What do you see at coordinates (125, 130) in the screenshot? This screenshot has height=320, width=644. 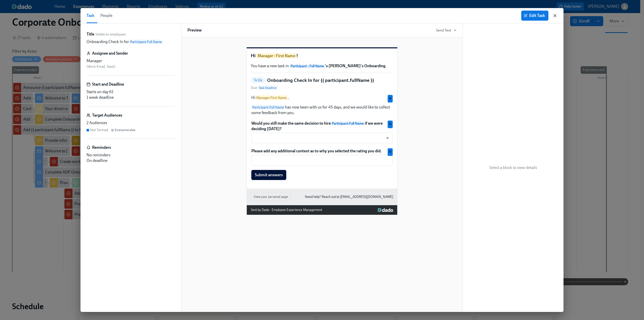 I see `div: Everyone else` at bounding box center [125, 130].